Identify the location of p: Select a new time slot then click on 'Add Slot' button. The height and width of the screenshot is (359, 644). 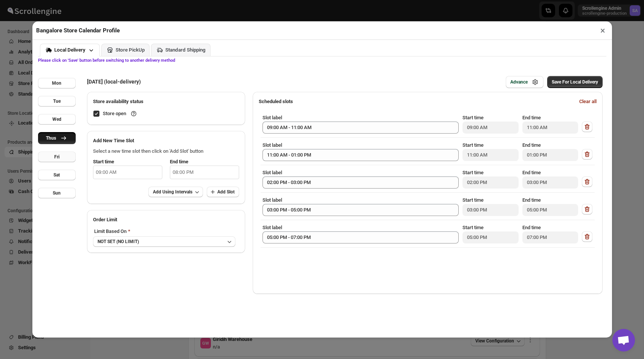
(166, 151).